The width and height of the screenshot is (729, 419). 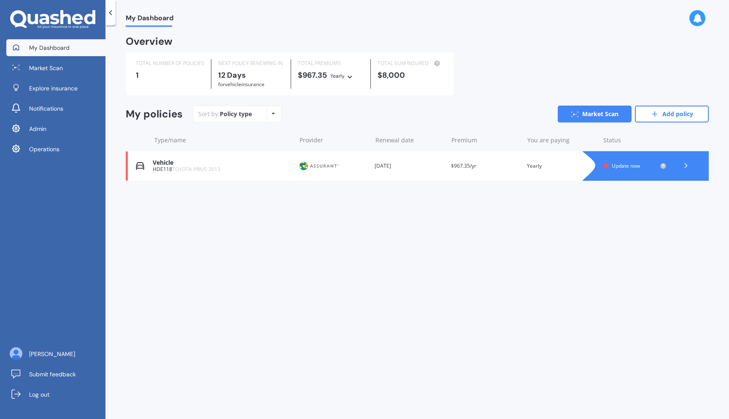 I want to click on a: Admin, so click(x=56, y=129).